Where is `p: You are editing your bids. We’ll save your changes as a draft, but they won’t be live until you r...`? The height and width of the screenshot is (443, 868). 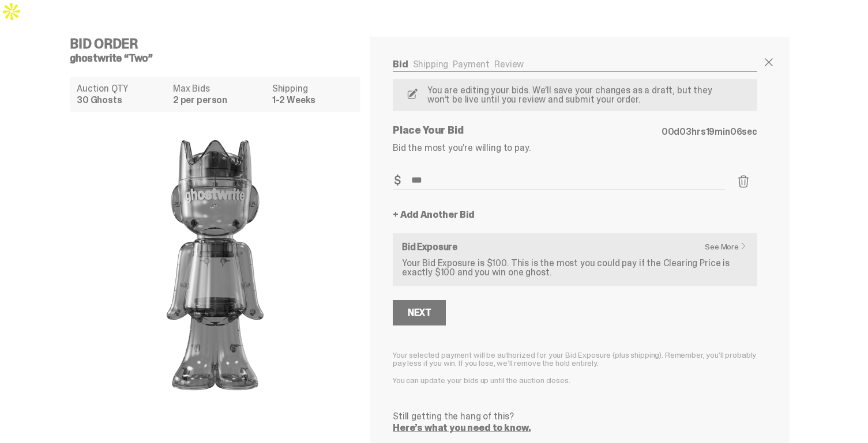
p: You are editing your bids. We’ll save your changes as a draft, but they won’t be live until you r... is located at coordinates (572, 95).